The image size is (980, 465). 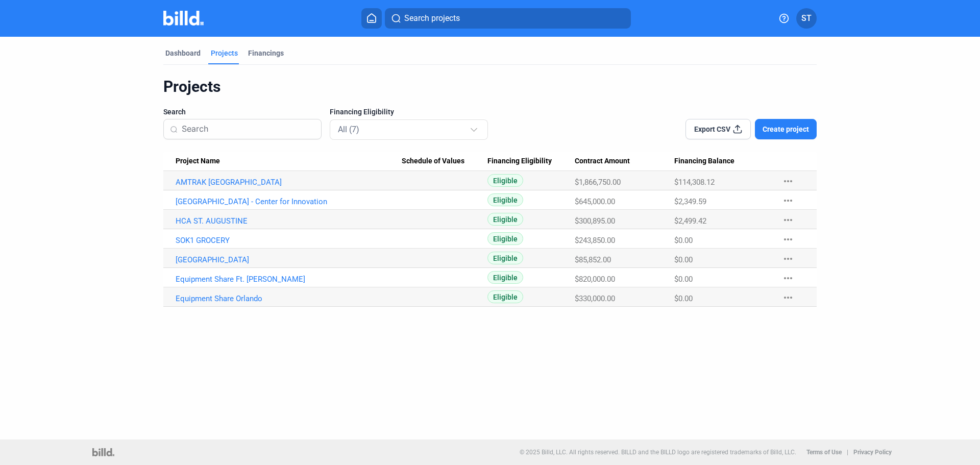 What do you see at coordinates (248, 129) in the screenshot?
I see `input: Search` at bounding box center [248, 129].